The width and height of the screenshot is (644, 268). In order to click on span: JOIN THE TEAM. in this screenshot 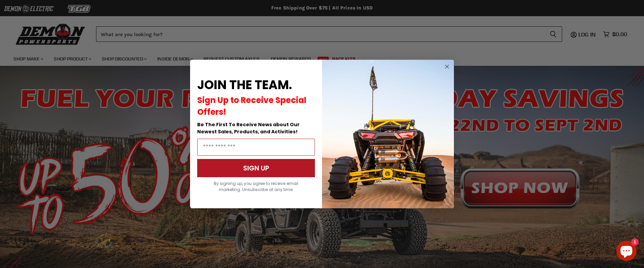, I will do `click(244, 85)`.